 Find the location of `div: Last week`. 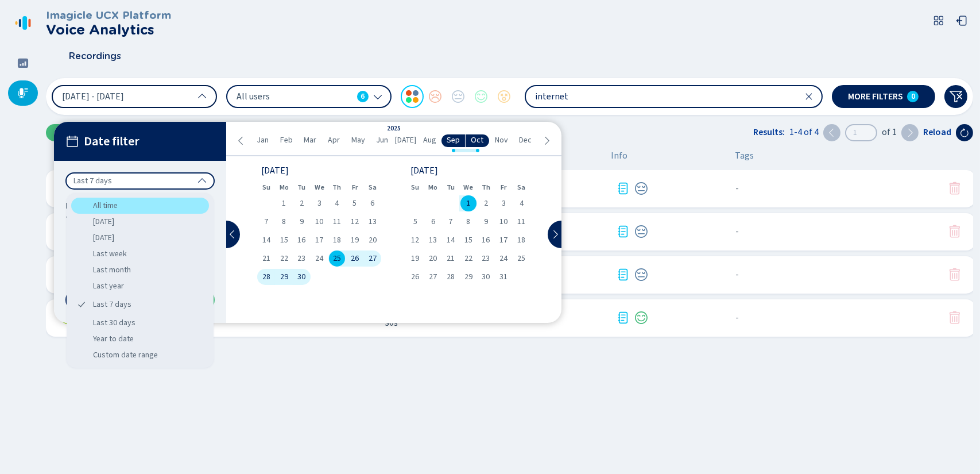

div: Last week is located at coordinates (140, 254).